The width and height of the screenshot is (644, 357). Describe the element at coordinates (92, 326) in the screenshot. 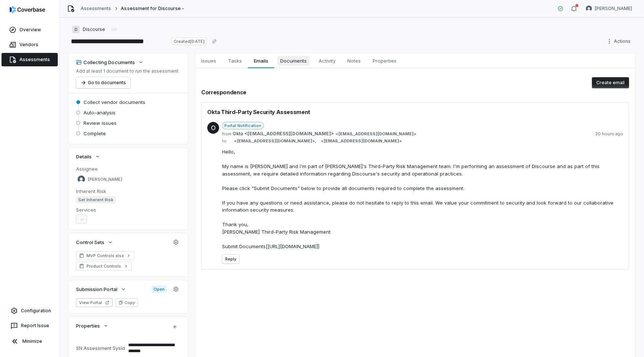

I see `button: Properties` at that location.